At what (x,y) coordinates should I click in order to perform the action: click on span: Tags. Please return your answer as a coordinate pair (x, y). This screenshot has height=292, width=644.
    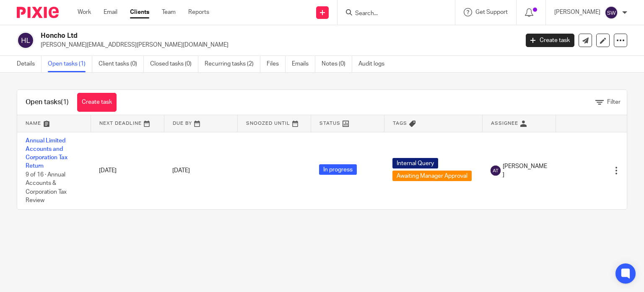
    Looking at the image, I should click on (400, 123).